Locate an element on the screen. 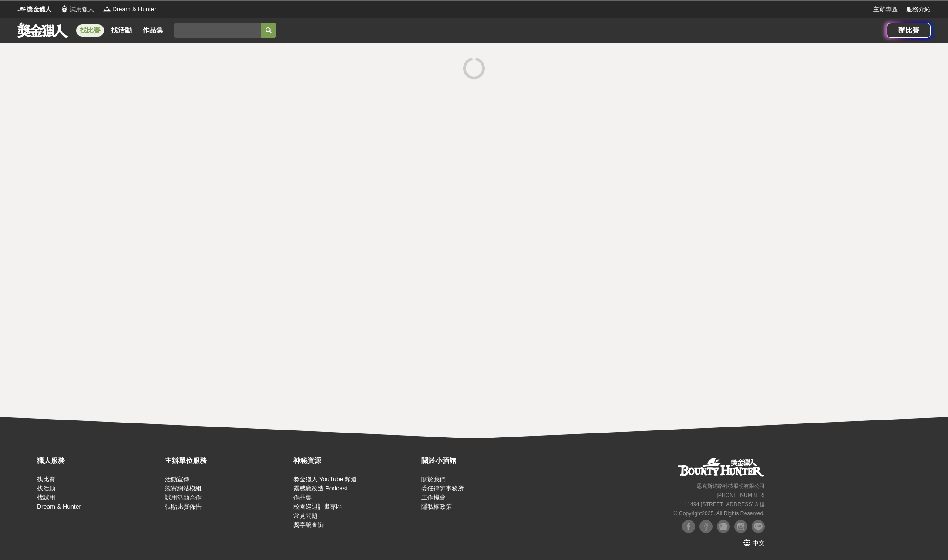  a: 張貼比賽佈告 is located at coordinates (183, 507).